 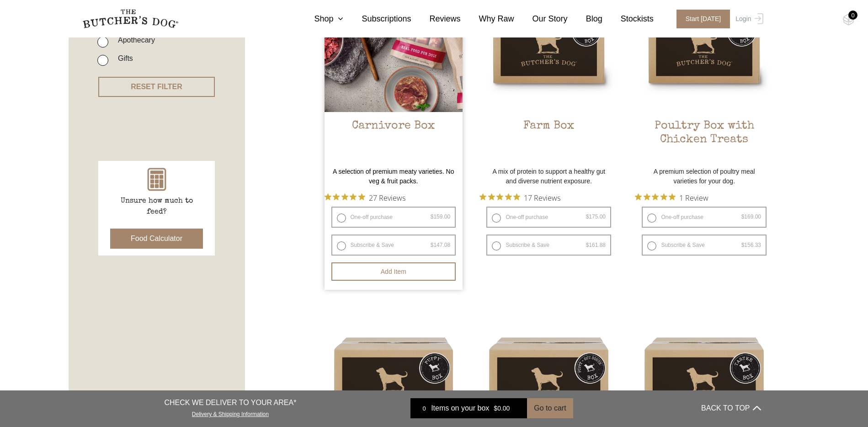 What do you see at coordinates (487, 18) in the screenshot?
I see `a: Why Raw` at bounding box center [487, 18].